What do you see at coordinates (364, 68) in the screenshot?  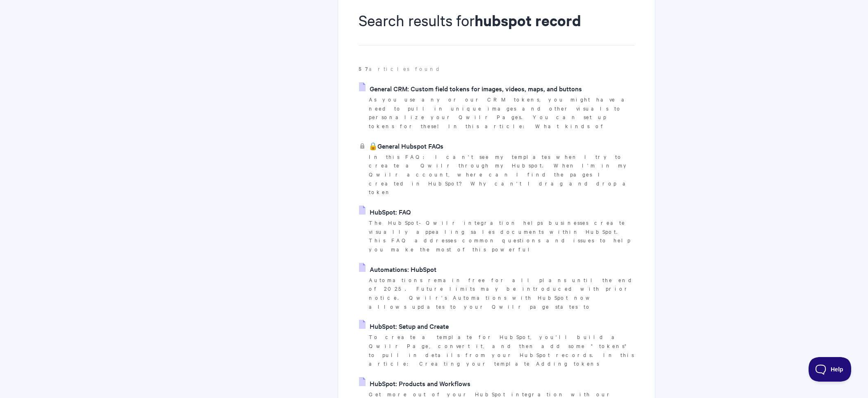 I see `strong: 57` at bounding box center [364, 68].